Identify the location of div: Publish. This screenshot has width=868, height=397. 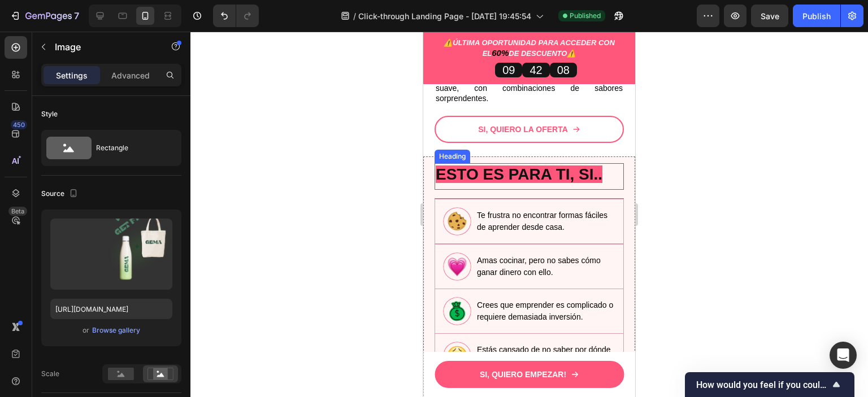
(817, 16).